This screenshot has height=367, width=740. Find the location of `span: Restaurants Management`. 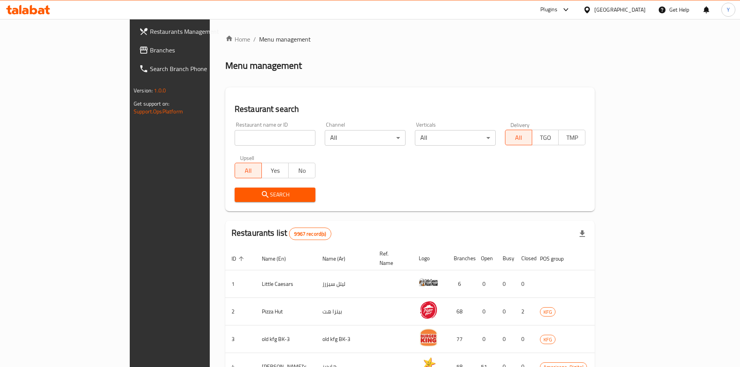

span: Restaurants Management is located at coordinates (199, 31).